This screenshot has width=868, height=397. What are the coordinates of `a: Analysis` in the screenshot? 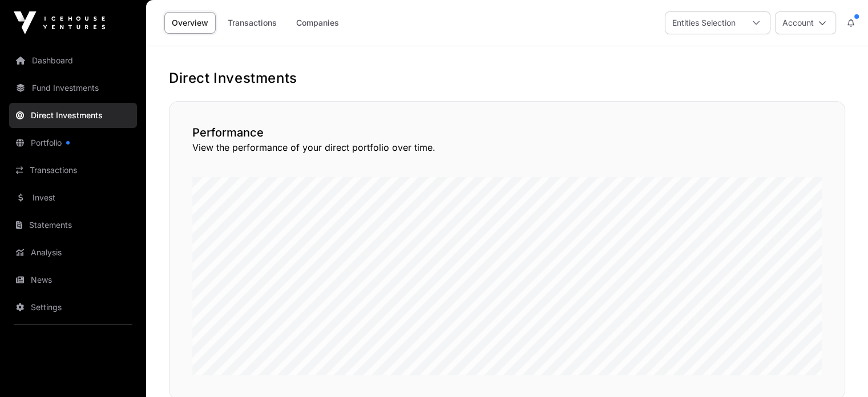 It's located at (73, 252).